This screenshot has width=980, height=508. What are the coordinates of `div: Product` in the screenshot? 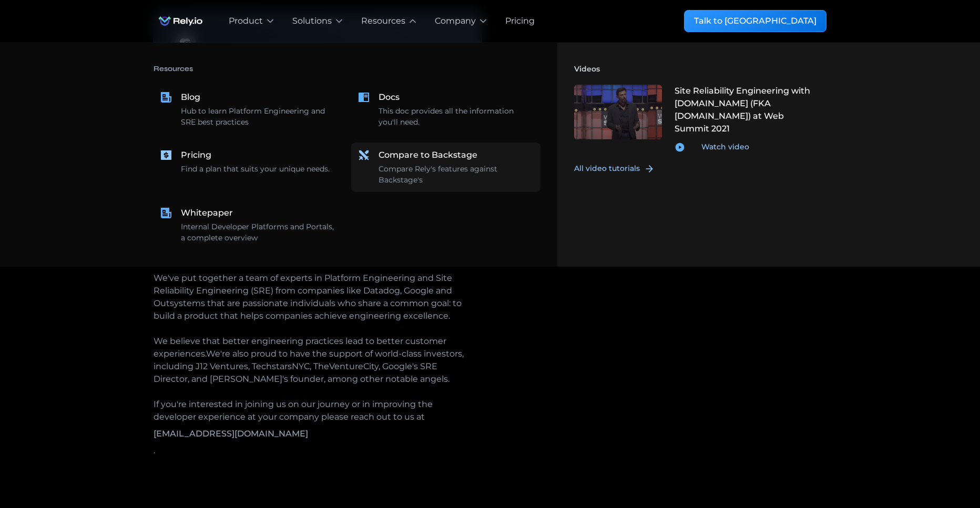 It's located at (245, 21).